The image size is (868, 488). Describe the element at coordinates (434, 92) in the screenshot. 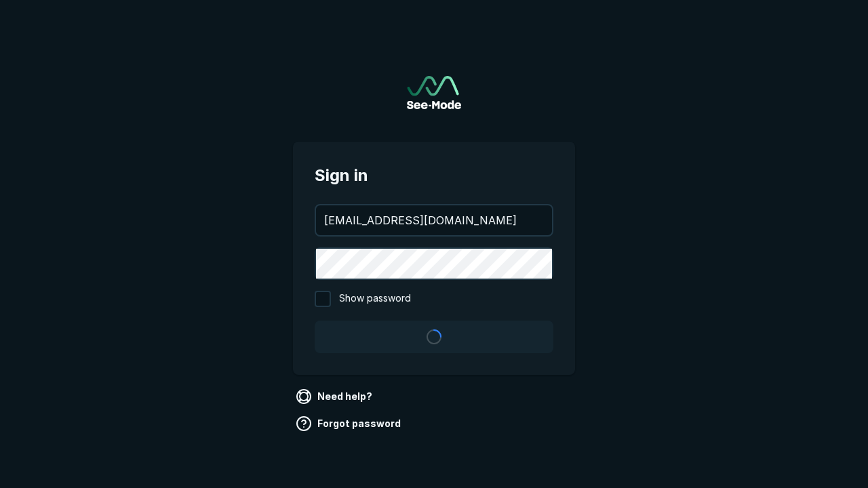

I see `a: Go to sign in` at that location.